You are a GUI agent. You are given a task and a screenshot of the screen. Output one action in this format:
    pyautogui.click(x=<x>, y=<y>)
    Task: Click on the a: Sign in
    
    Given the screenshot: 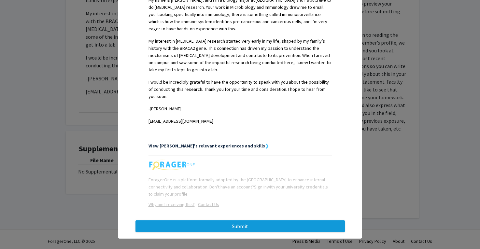 What is the action you would take?
    pyautogui.click(x=260, y=187)
    